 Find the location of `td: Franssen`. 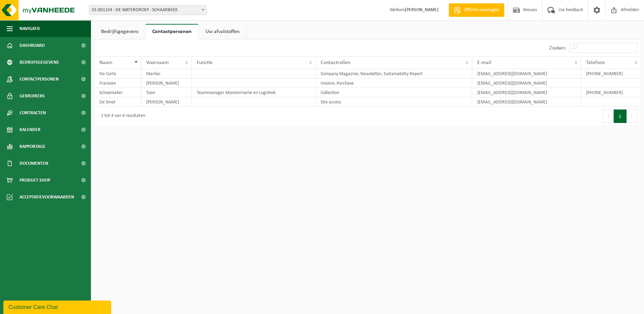

td: Franssen is located at coordinates (118, 83).